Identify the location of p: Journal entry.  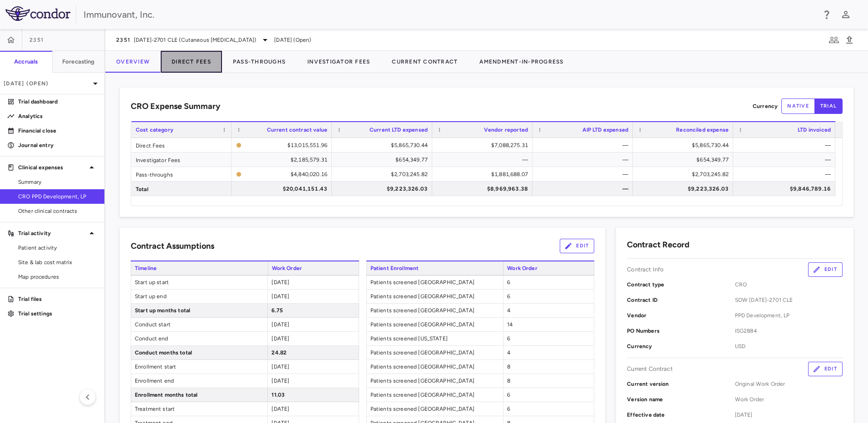
(58, 145).